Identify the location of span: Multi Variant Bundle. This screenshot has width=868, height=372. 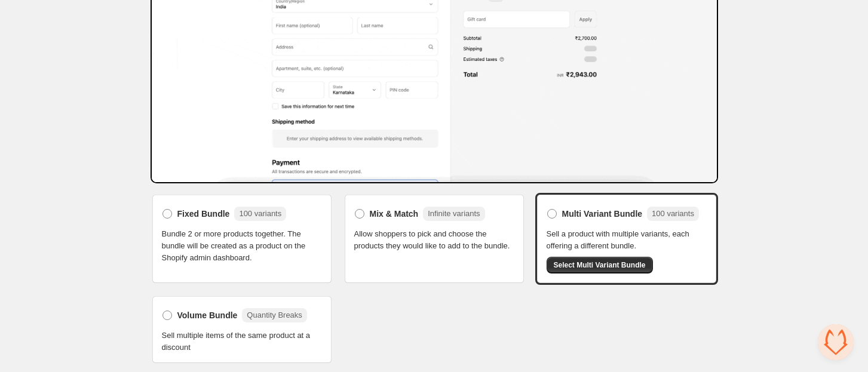
(603, 214).